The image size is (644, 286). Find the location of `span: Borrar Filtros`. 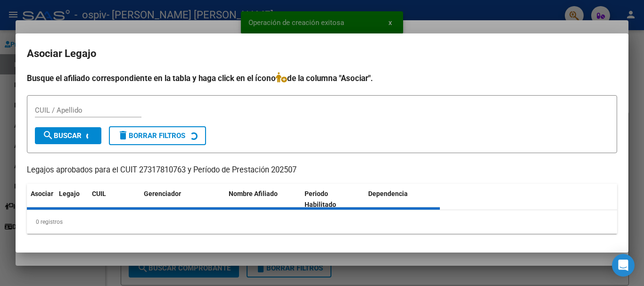

span: Borrar Filtros is located at coordinates (151, 135).